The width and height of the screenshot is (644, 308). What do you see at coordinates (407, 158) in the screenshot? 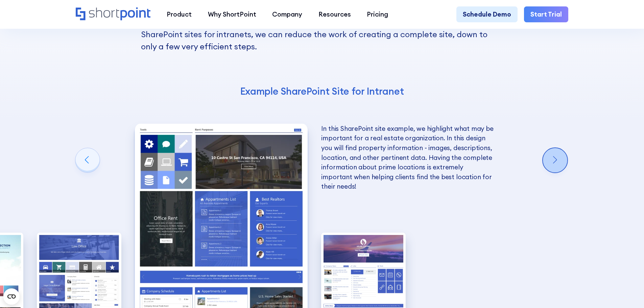
I see `p: In this SharePoint site example, we highlight what may be important for a real estate organizatio...` at bounding box center [407, 158].